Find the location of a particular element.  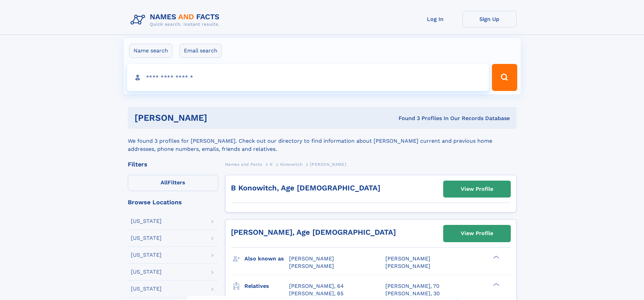

span: All is located at coordinates (164, 182).